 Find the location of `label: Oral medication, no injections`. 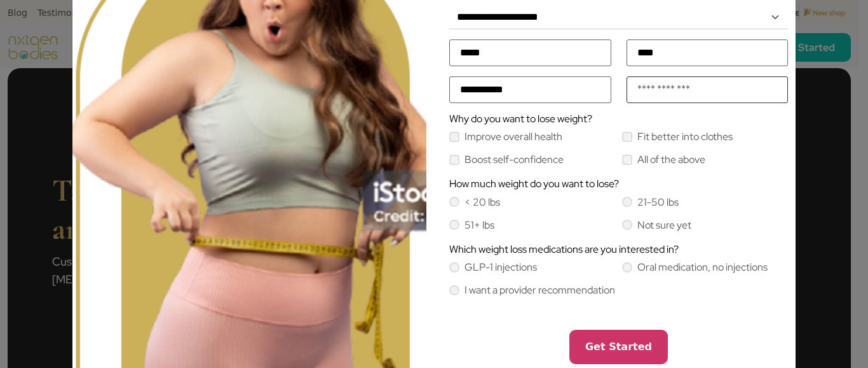

label: Oral medication, no injections is located at coordinates (702, 268).